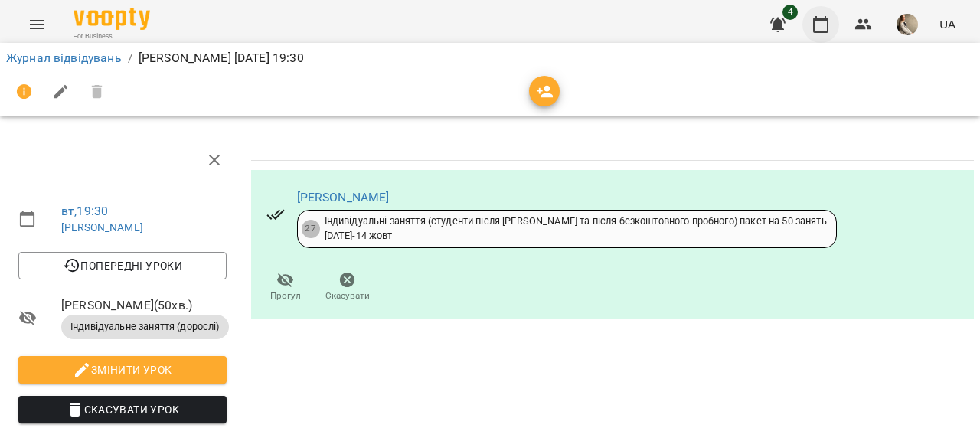 This screenshot has height=428, width=980. I want to click on span: Скасувати Урок, so click(123, 410).